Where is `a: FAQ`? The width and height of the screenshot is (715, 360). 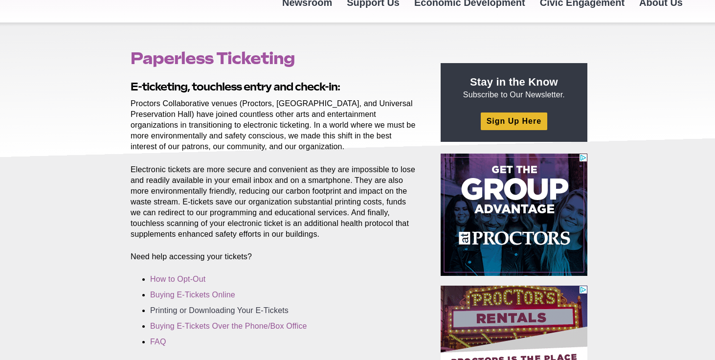 a: FAQ is located at coordinates (158, 341).